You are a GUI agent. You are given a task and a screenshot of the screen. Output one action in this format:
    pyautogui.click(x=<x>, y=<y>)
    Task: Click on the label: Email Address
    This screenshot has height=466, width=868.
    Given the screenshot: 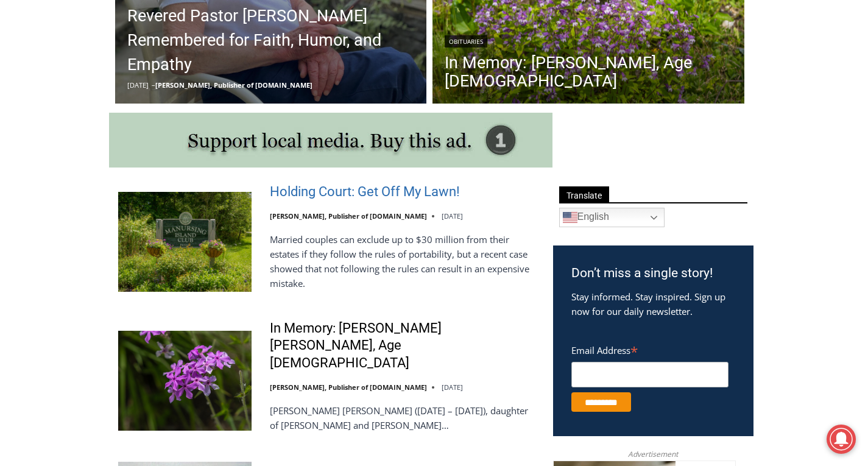 What is the action you would take?
    pyautogui.click(x=650, y=349)
    